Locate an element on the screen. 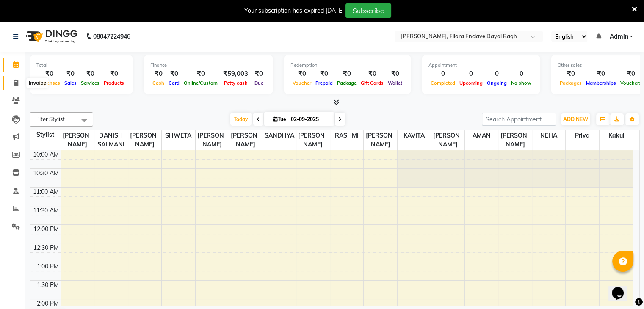 The image size is (644, 309). span: Gift Cards is located at coordinates (372, 83).